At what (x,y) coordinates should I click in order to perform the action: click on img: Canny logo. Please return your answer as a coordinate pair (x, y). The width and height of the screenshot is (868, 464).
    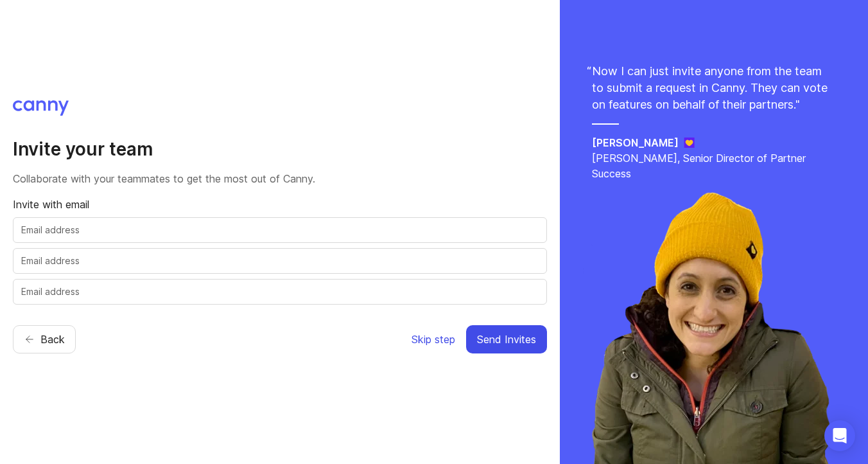
    Looking at the image, I should click on (41, 108).